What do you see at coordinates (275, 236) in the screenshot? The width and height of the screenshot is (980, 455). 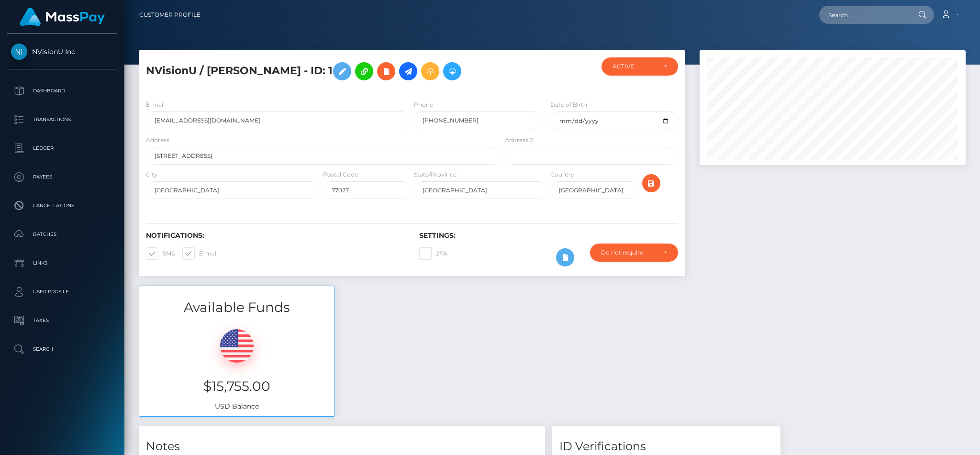 I see `h6: Notifications:` at bounding box center [275, 236].